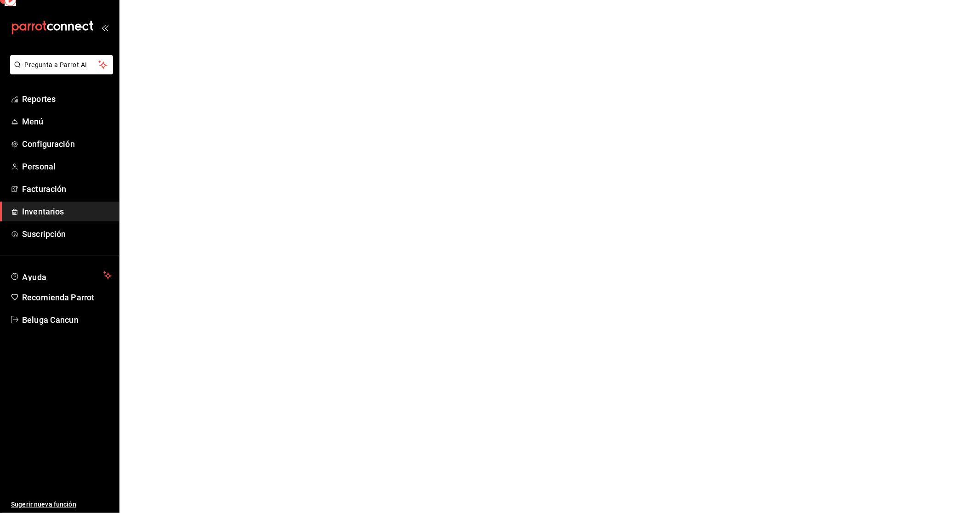 The width and height of the screenshot is (980, 513). What do you see at coordinates (67, 166) in the screenshot?
I see `span: Personal` at bounding box center [67, 166].